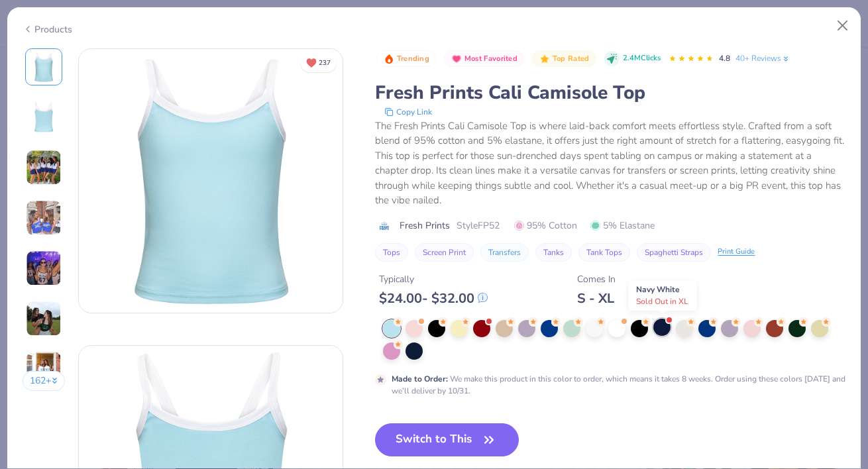 This screenshot has height=469, width=868. I want to click on span: 2.4M Clicks, so click(642, 58).